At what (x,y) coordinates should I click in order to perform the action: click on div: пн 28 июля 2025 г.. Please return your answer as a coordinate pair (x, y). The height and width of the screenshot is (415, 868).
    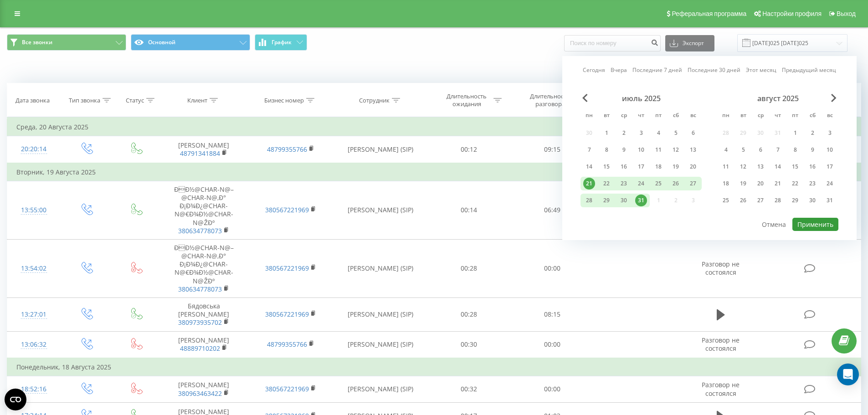
    Looking at the image, I should click on (589, 200).